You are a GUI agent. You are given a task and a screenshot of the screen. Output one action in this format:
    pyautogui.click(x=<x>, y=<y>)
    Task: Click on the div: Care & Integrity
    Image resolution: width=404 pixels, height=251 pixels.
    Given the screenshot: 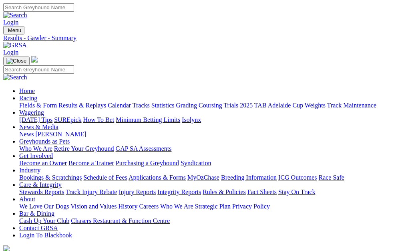 What is the action you would take?
    pyautogui.click(x=210, y=192)
    